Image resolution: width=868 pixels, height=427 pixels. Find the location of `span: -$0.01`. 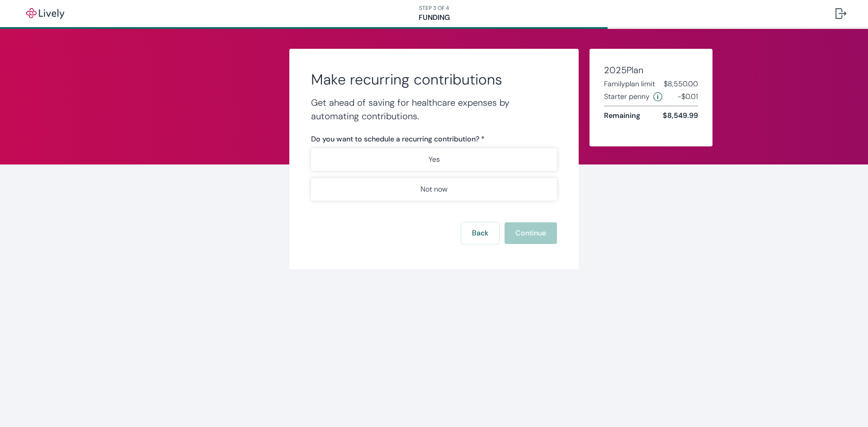

span: -$0.01 is located at coordinates (687, 97).